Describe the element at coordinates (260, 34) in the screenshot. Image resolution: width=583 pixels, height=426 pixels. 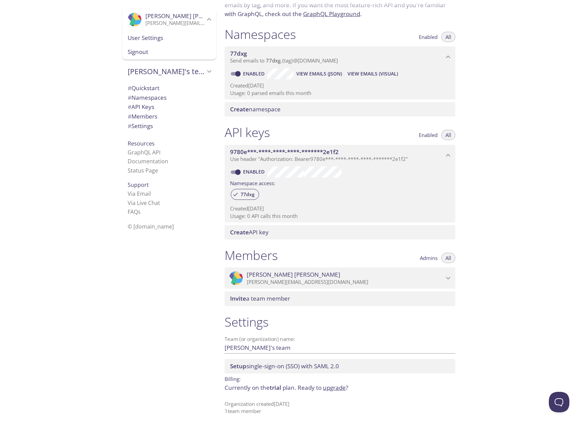
I see `h1: Namespaces` at that location.